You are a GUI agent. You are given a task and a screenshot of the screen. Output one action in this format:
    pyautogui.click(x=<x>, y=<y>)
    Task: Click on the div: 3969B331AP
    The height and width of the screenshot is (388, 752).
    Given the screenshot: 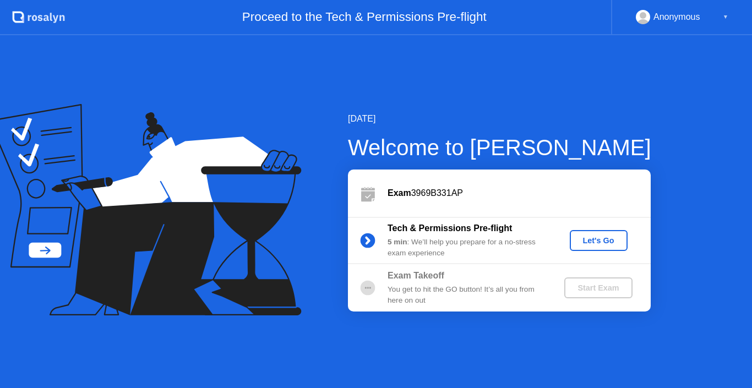 What is the action you would take?
    pyautogui.click(x=519, y=193)
    